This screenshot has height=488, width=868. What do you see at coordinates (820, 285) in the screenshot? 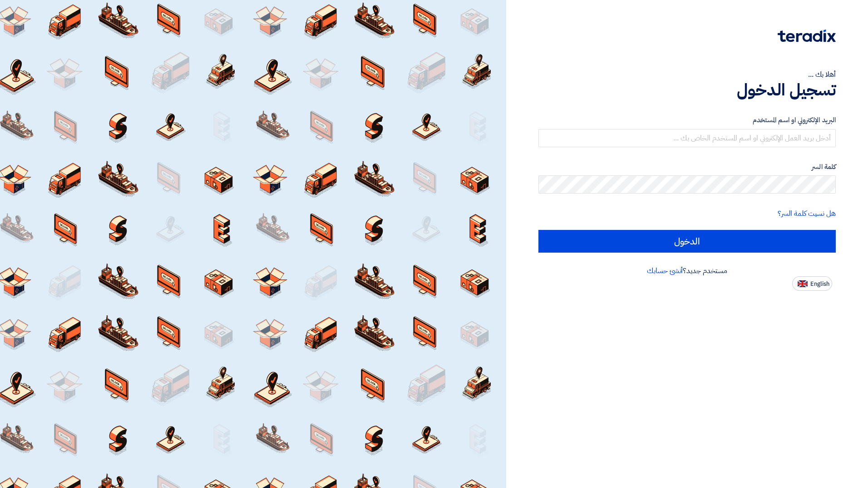
I see `span: English` at bounding box center [820, 285].